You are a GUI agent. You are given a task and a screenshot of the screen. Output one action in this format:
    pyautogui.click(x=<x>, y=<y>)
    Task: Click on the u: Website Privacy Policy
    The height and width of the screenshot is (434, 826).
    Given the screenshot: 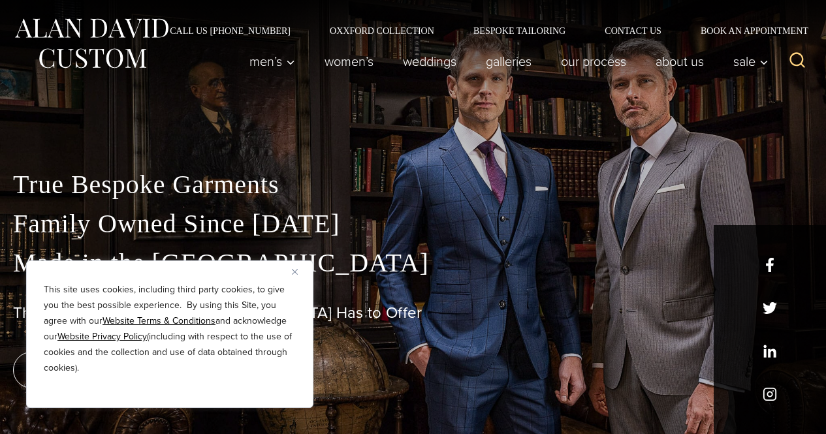 What is the action you would take?
    pyautogui.click(x=102, y=336)
    